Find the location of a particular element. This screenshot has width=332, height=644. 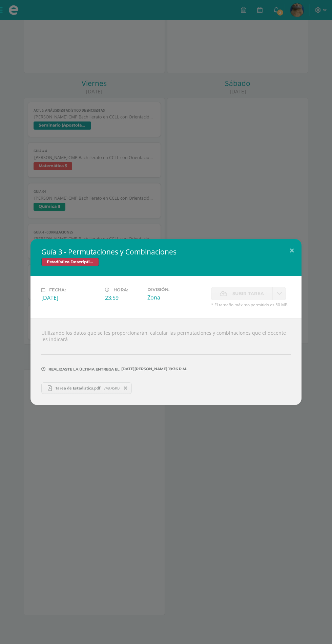

span: * El tamaño máximo permitido es 50 MB is located at coordinates (251, 305).